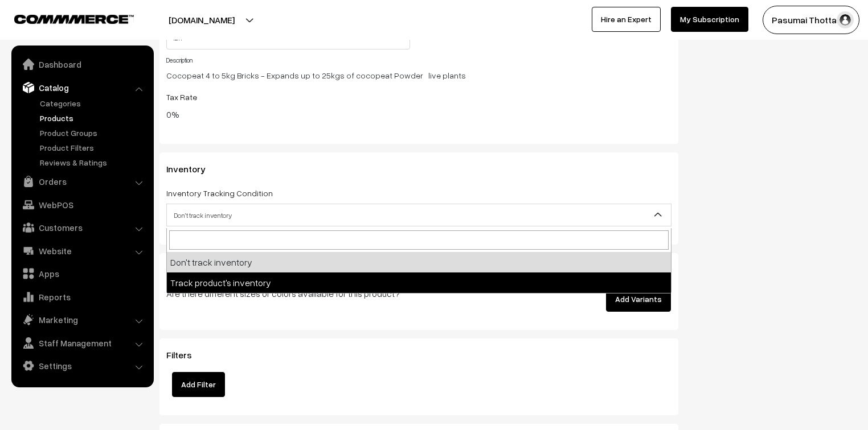  I want to click on a: Product Filters, so click(93, 148).